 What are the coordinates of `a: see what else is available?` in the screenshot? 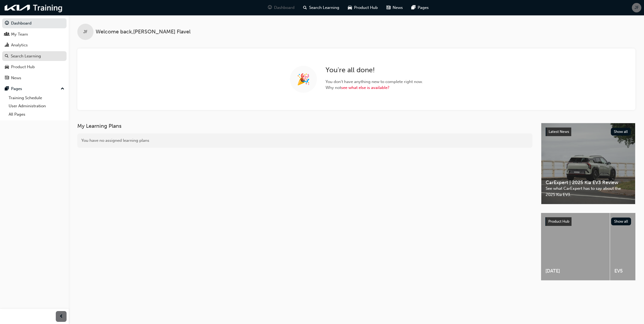 It's located at (365, 88).